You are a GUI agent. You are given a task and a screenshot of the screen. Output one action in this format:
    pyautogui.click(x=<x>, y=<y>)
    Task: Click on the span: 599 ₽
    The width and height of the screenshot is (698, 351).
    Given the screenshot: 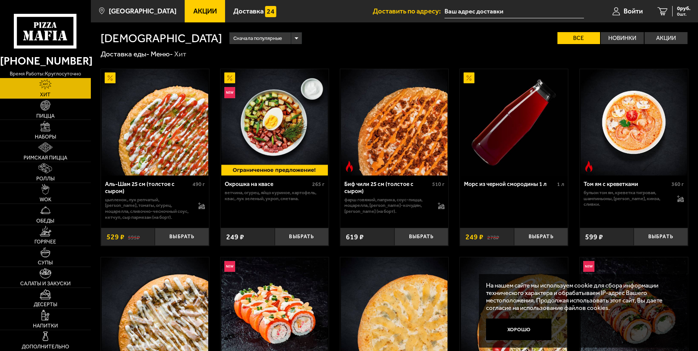 What is the action you would take?
    pyautogui.click(x=594, y=237)
    